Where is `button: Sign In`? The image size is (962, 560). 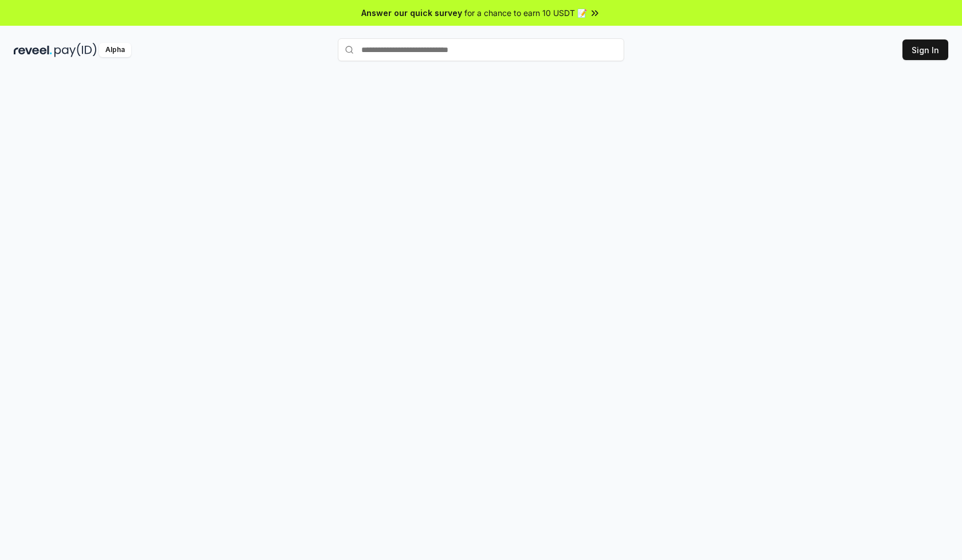
button: Sign In is located at coordinates (925, 50).